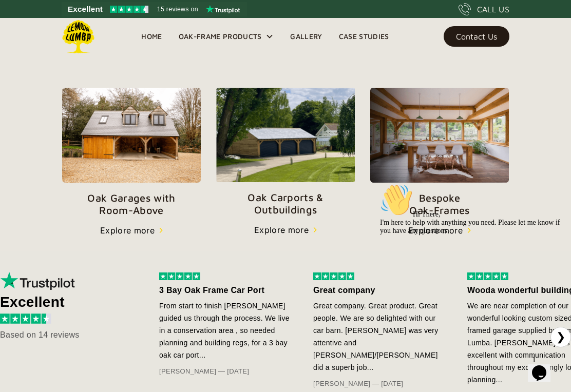 Image resolution: width=571 pixels, height=392 pixels. Describe the element at coordinates (493, 9) in the screenshot. I see `div: CALL US` at that location.